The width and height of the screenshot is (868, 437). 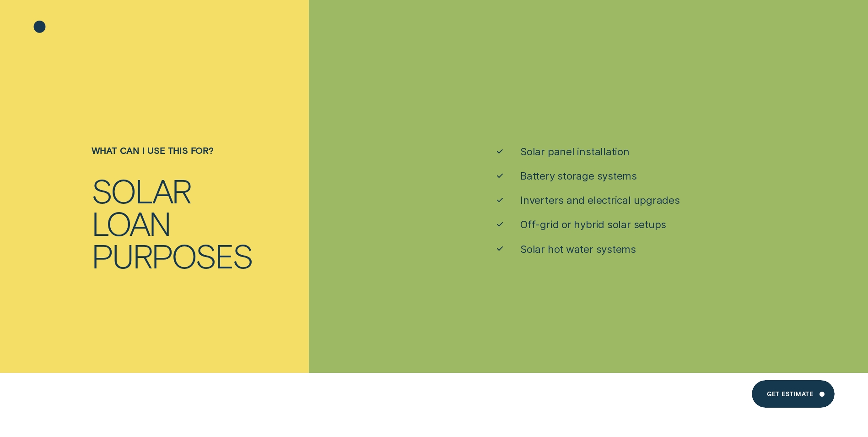 What do you see at coordinates (231, 150) in the screenshot?
I see `div: What can I use this for?` at bounding box center [231, 150].